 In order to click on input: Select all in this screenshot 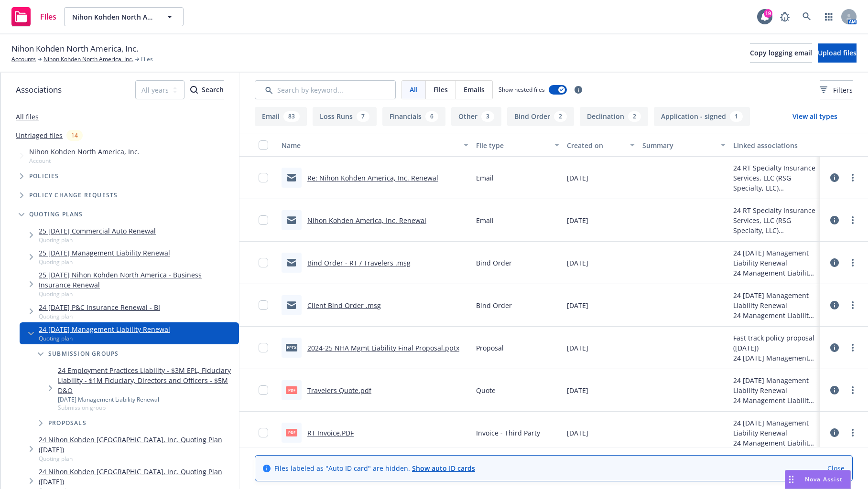, I will do `click(263, 146)`.